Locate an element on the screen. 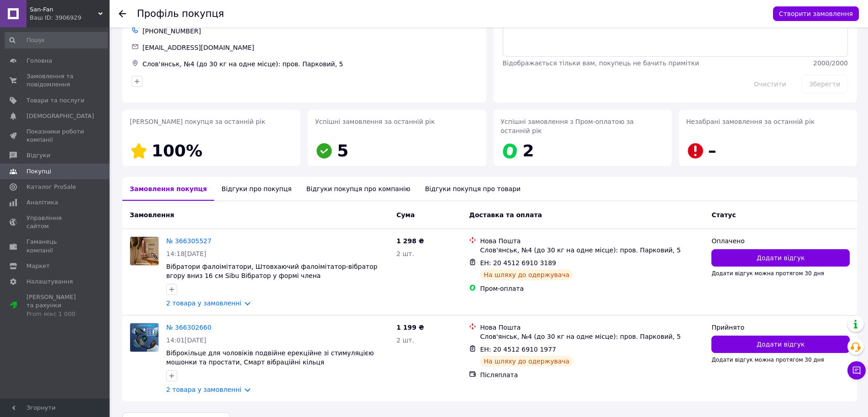 The height and width of the screenshot is (417, 868). span: Успішні замовлення за останній рік is located at coordinates (375, 122).